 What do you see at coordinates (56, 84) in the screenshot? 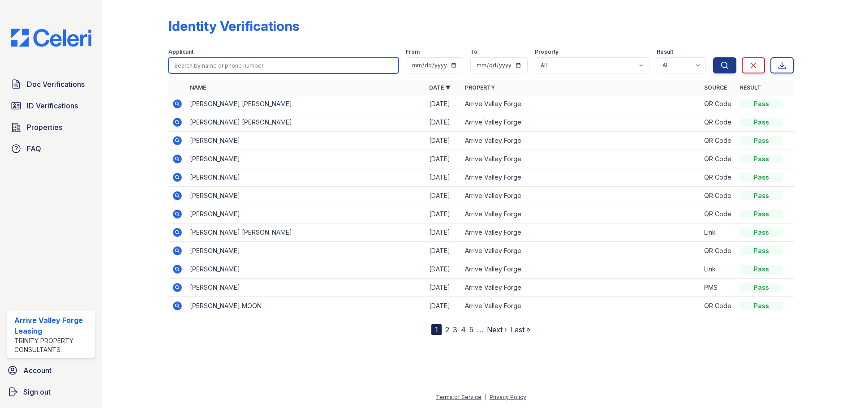
I see `span: Doc Verifications` at bounding box center [56, 84].